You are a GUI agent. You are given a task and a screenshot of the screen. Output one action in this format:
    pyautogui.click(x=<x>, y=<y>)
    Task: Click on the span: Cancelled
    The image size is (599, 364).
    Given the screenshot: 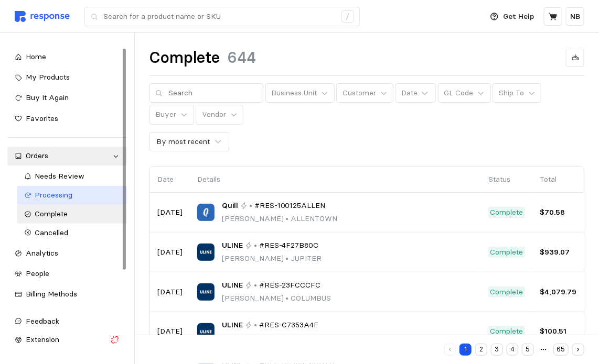 What is the action you would take?
    pyautogui.click(x=52, y=232)
    